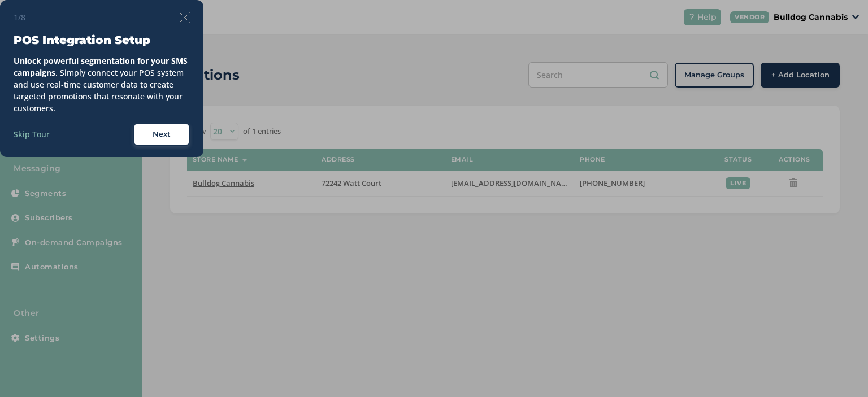 This screenshot has height=397, width=868. I want to click on span: Next, so click(161, 135).